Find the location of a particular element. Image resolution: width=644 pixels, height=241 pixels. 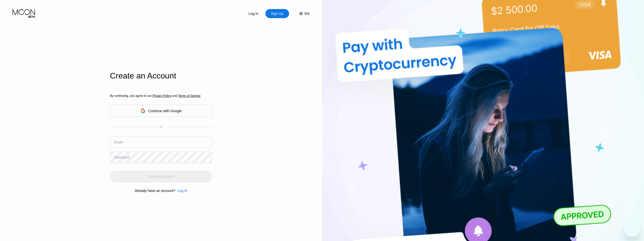

span: Terms of Service is located at coordinates (189, 96).